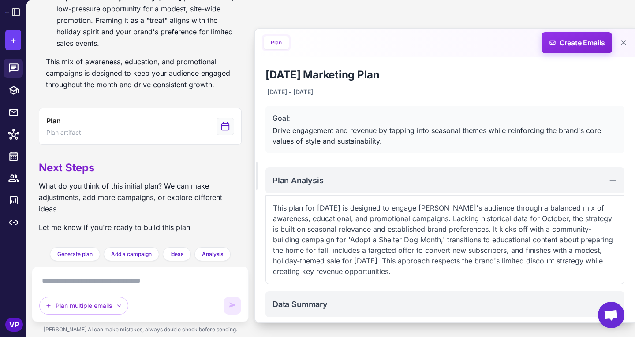  I want to click on button: Analysis, so click(213, 255).